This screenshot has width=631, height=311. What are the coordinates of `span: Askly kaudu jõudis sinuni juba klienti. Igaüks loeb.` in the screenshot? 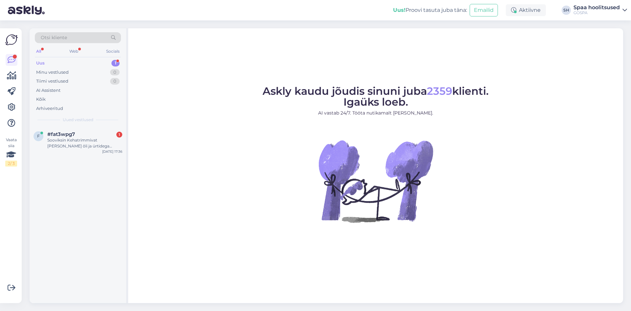 It's located at (376, 96).